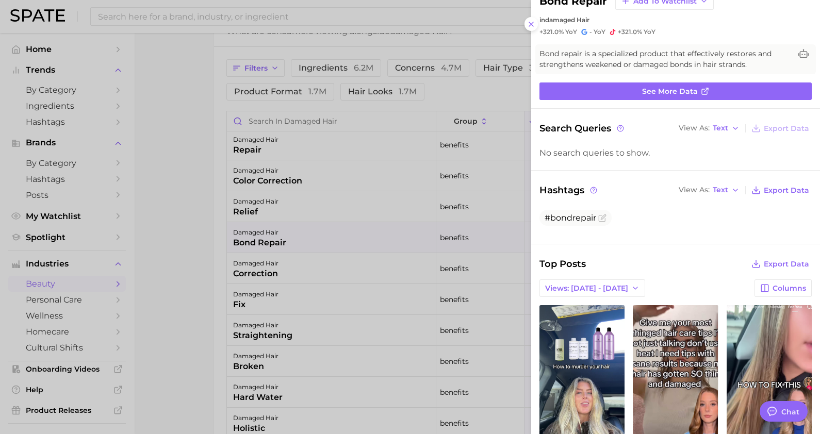 Image resolution: width=820 pixels, height=434 pixels. I want to click on span: See more data, so click(670, 91).